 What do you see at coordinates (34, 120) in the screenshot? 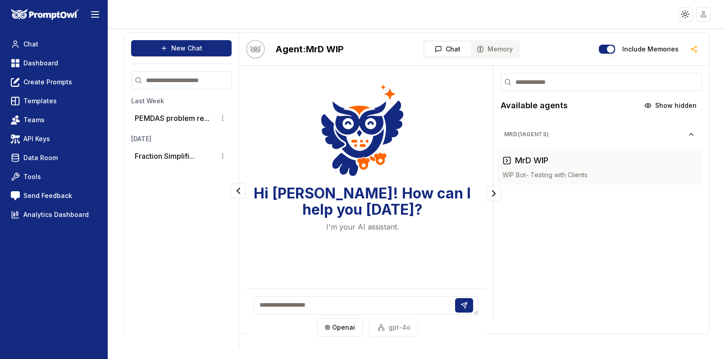
I see `span: Teams` at bounding box center [34, 120].